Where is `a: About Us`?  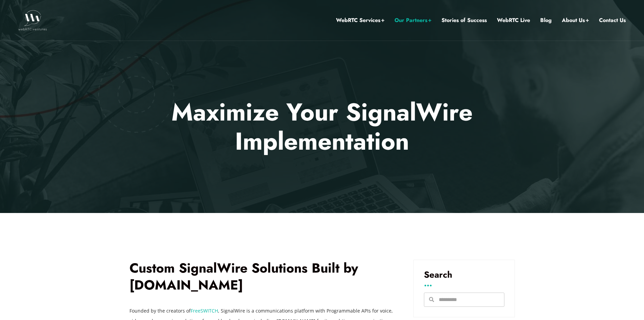 a: About Us is located at coordinates (576, 20).